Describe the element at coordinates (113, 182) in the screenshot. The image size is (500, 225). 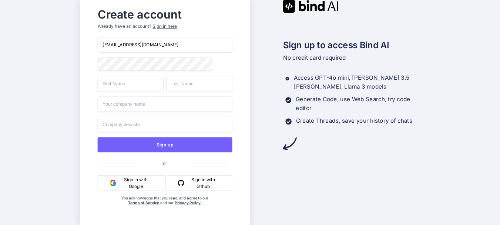
I see `img: google` at that location.